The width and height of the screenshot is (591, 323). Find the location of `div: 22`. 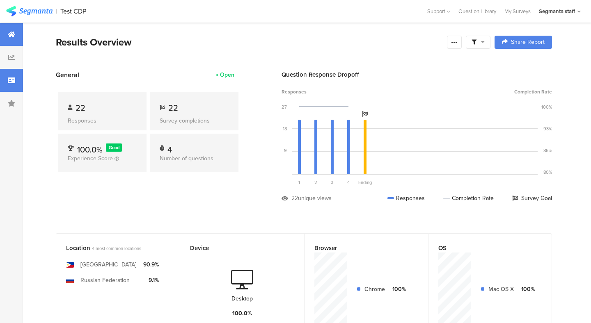

div: 22 is located at coordinates (294, 198).